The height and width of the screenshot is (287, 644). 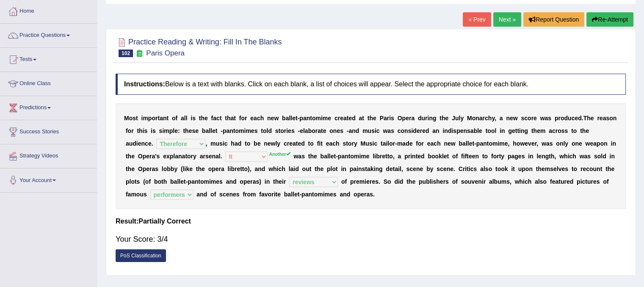 I want to click on b: J, so click(x=453, y=118).